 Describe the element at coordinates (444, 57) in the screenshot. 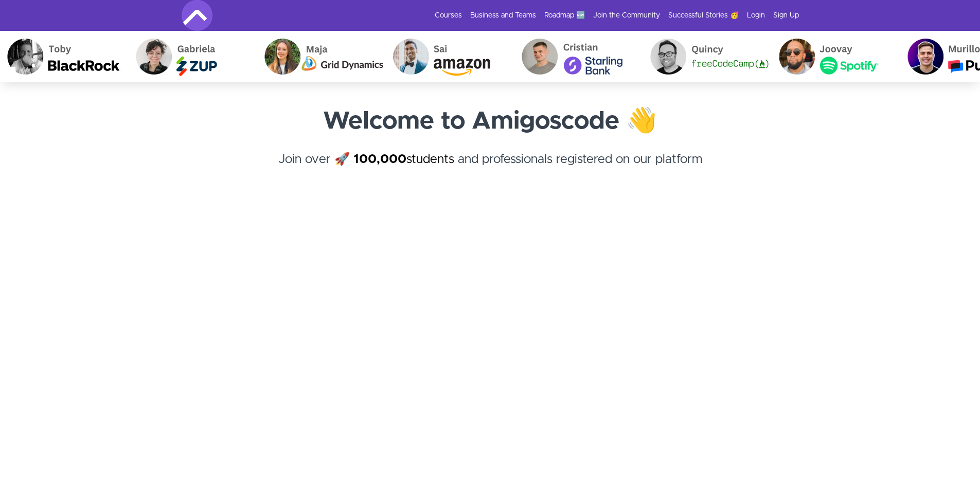

I see `img: Sai` at that location.